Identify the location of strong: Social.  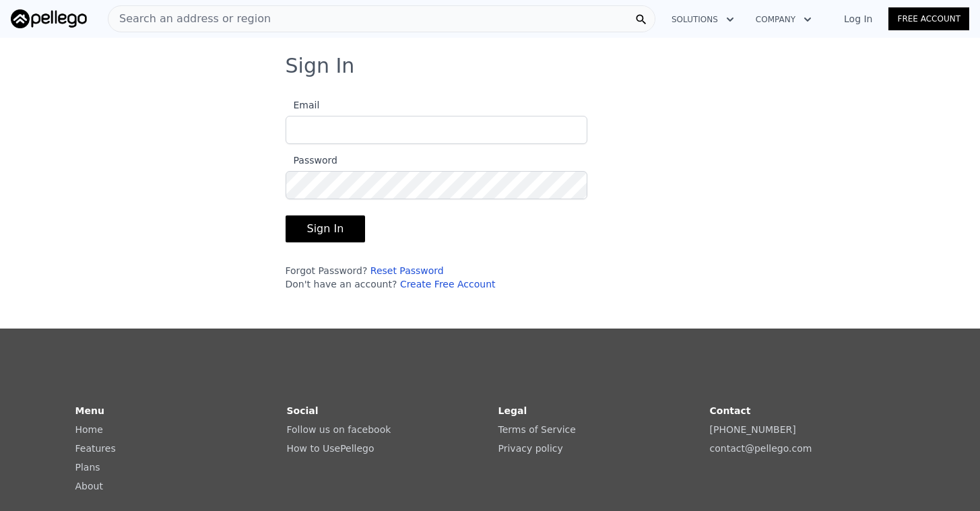
(302, 411).